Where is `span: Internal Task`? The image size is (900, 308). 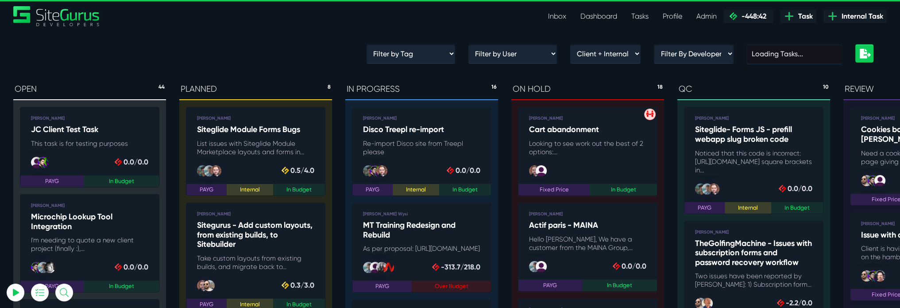
span: Internal Task is located at coordinates (860, 16).